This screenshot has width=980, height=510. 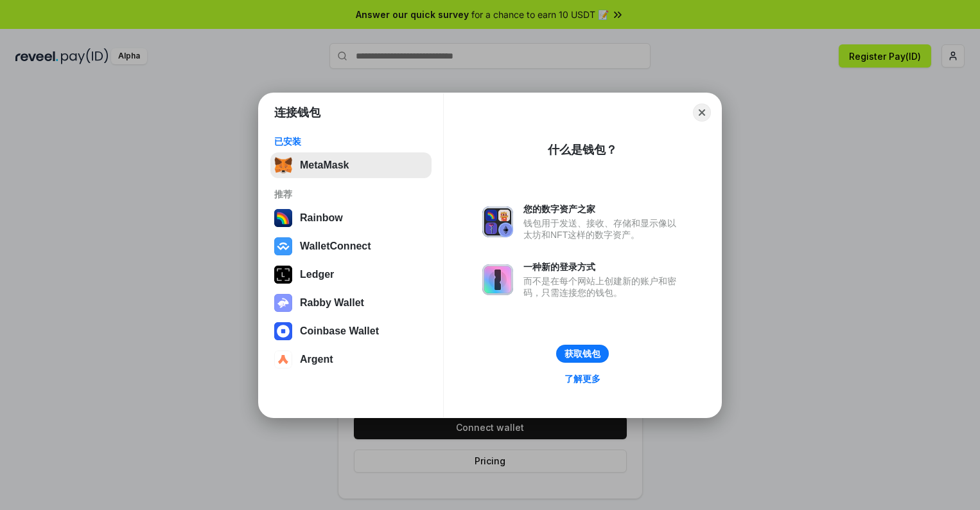 What do you see at coordinates (351, 303) in the screenshot?
I see `button: Rabby Wallet` at bounding box center [351, 303].